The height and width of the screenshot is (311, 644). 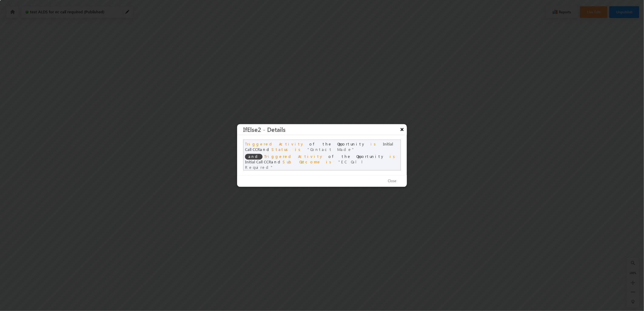 I want to click on span: Status, so click(x=281, y=149).